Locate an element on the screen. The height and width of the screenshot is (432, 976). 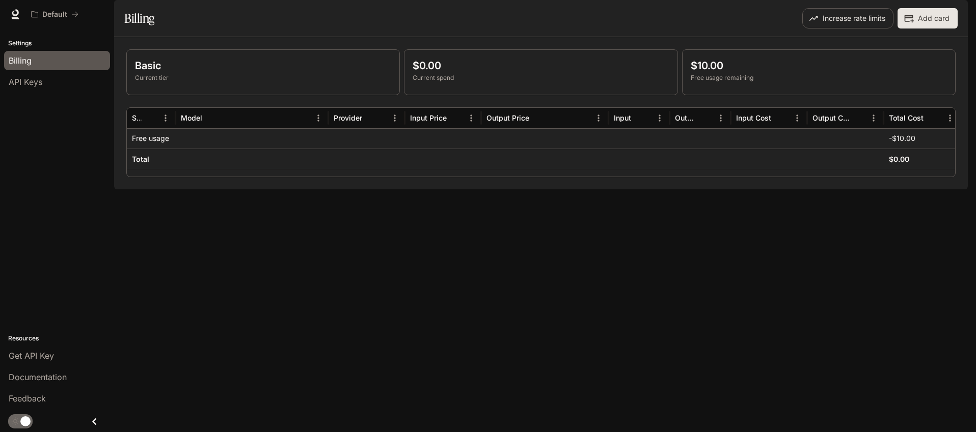
h6: $0.00 is located at coordinates (899, 159).